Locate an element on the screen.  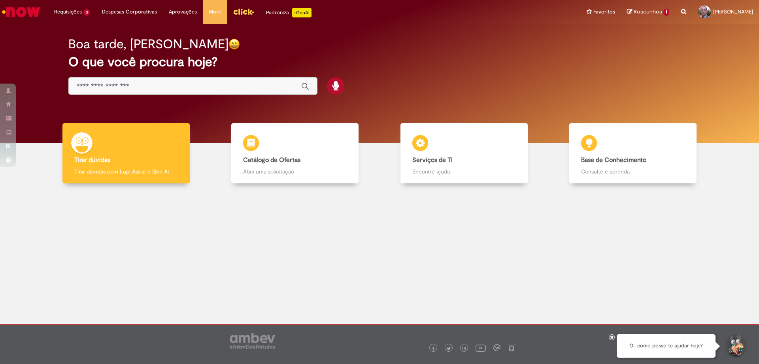
b: Tirar dúvidas is located at coordinates (92, 160).